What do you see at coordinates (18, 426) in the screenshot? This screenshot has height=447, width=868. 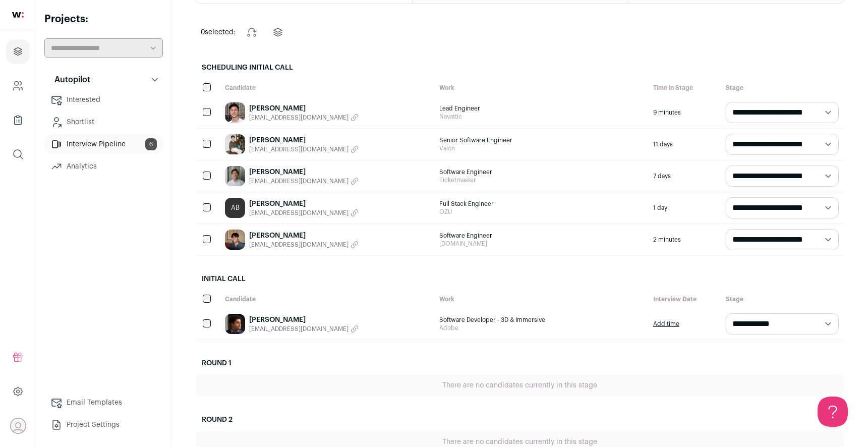 I see `button: Open dropdown` at bounding box center [18, 426].